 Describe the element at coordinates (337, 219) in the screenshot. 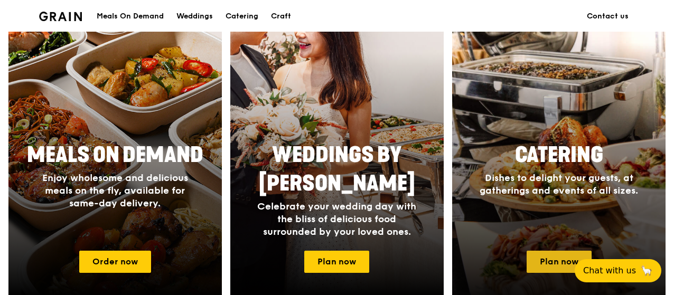

I see `span: Celebrate your wedding day with the bliss of delicious food surrounded by your loved ones.` at that location.